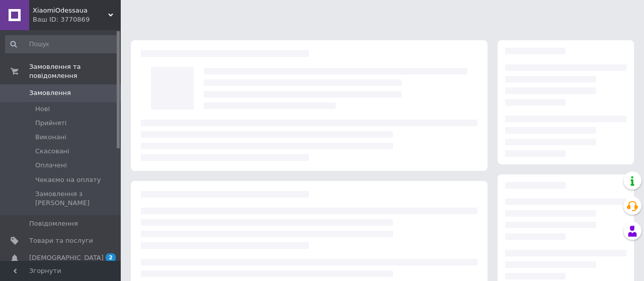 This screenshot has width=644, height=281. Describe the element at coordinates (51, 138) in the screenshot. I see `span: Виконані` at that location.